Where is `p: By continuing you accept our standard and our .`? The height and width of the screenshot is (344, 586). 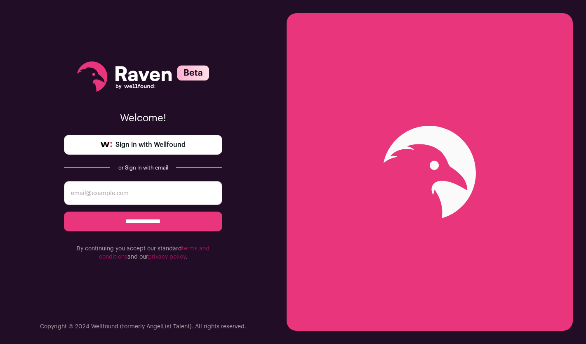
p: By continuing you accept our standard and our . is located at coordinates (143, 253).